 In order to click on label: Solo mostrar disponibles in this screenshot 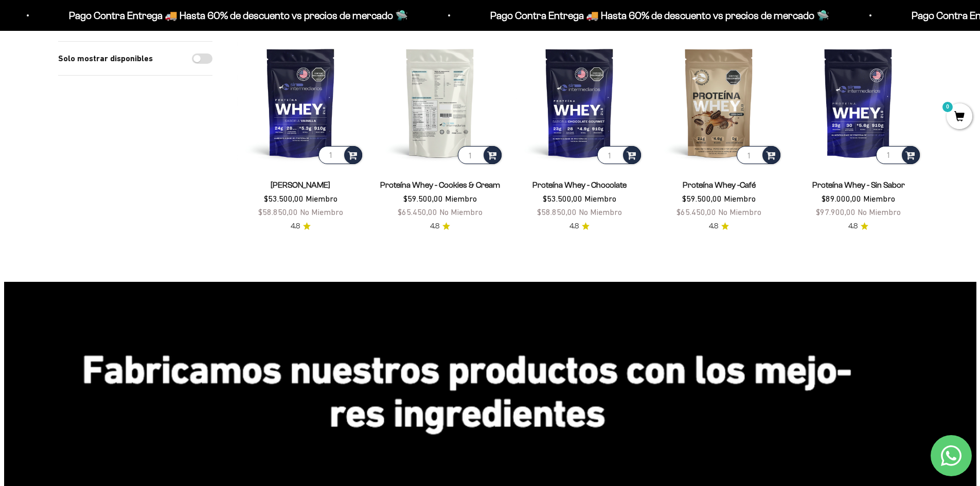, I will do `click(105, 59)`.